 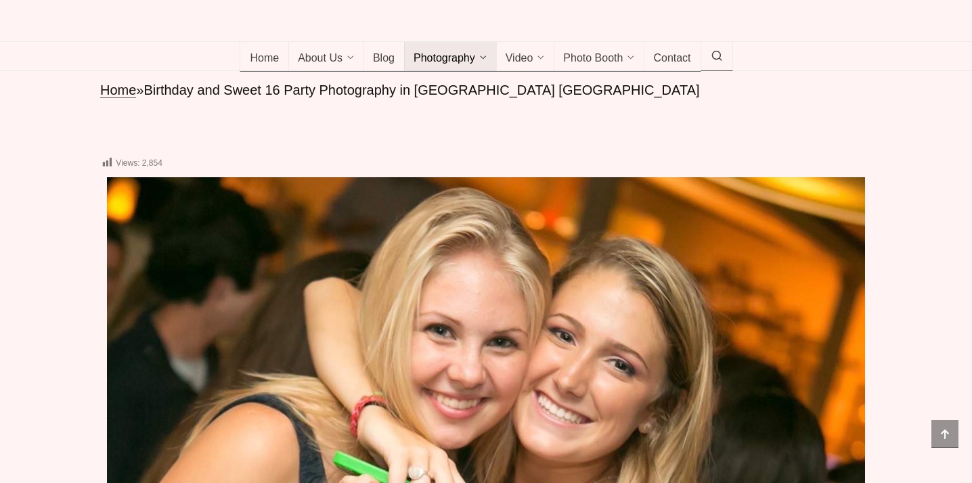 I want to click on a: Blog, so click(x=384, y=57).